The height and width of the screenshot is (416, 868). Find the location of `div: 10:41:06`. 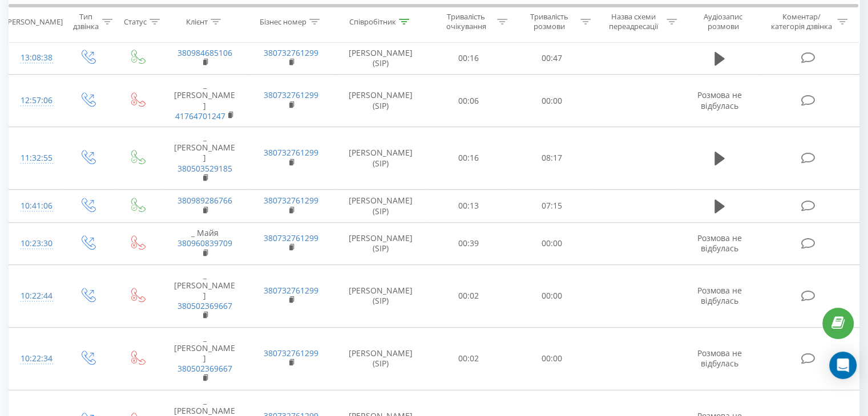

div: 10:41:06 is located at coordinates (35, 205).